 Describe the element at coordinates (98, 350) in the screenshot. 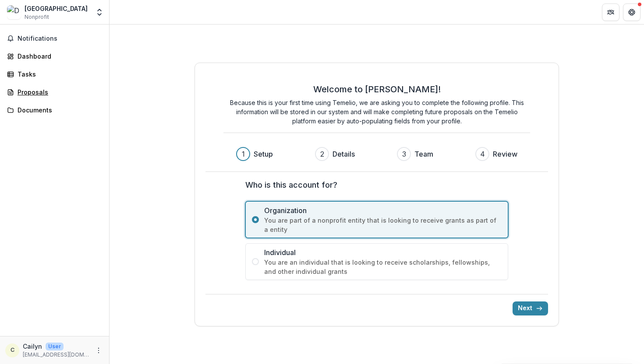

I see `button: More` at that location.